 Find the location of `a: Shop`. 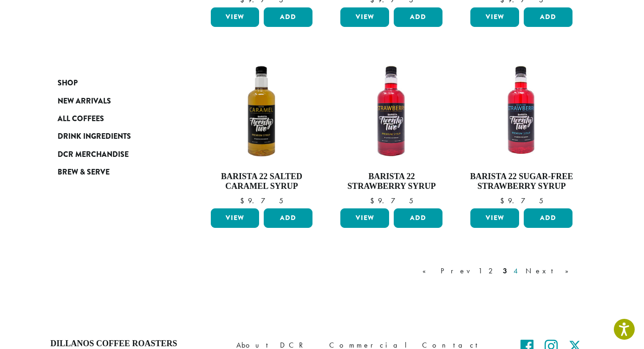

a: Shop is located at coordinates (113, 83).